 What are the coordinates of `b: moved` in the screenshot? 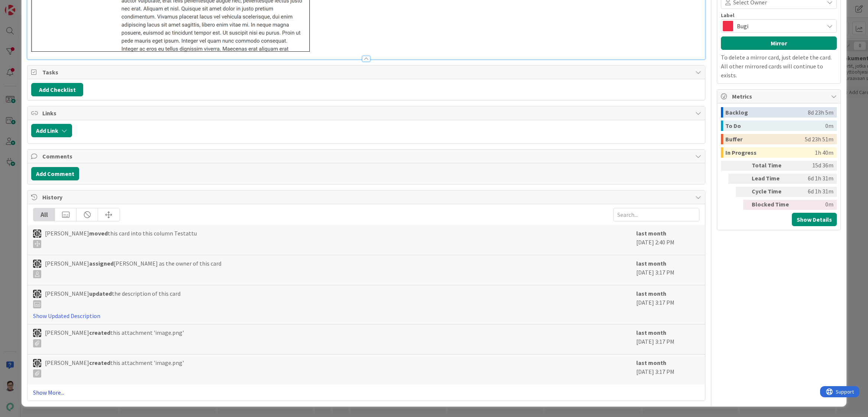 It's located at (99, 233).